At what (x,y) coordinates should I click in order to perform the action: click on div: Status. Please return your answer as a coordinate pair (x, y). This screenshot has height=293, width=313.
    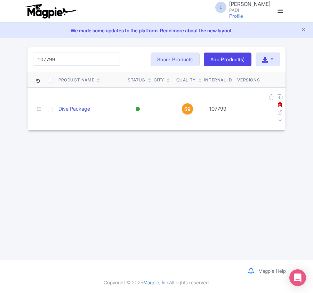
    Looking at the image, I should click on (136, 80).